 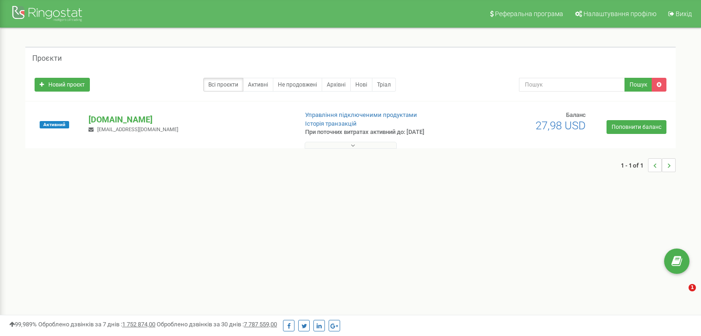 I want to click on span: 27,98 USD, so click(x=560, y=126).